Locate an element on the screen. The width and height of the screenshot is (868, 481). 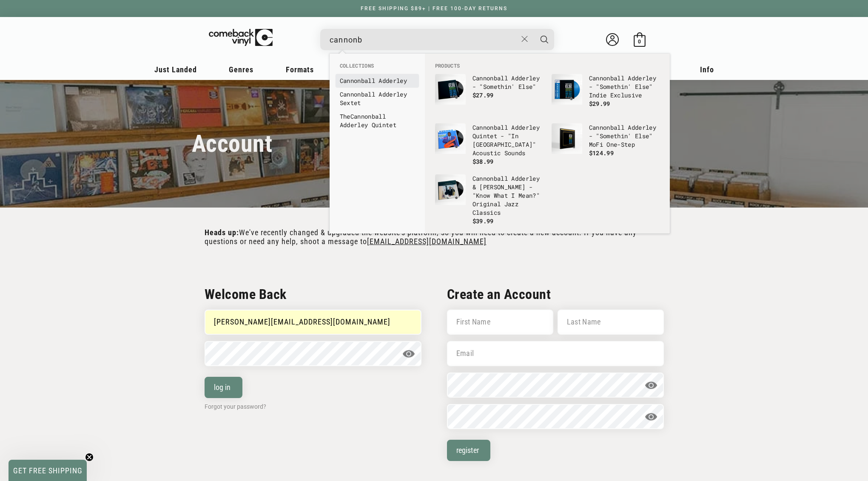
button: log in is located at coordinates (223, 387).